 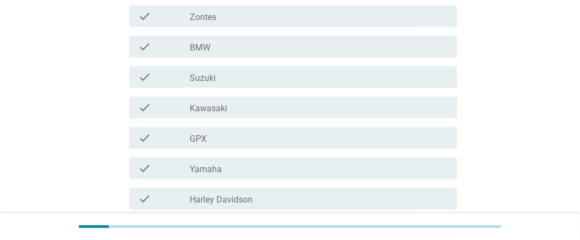 I want to click on label: Harley Davidson, so click(x=221, y=200).